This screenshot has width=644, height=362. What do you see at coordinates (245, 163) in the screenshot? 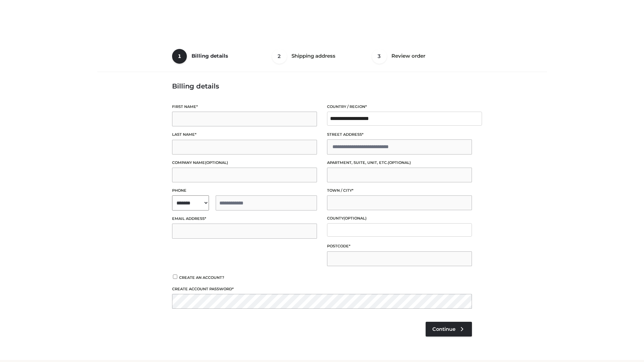
I see `label: Company name` at bounding box center [245, 163].